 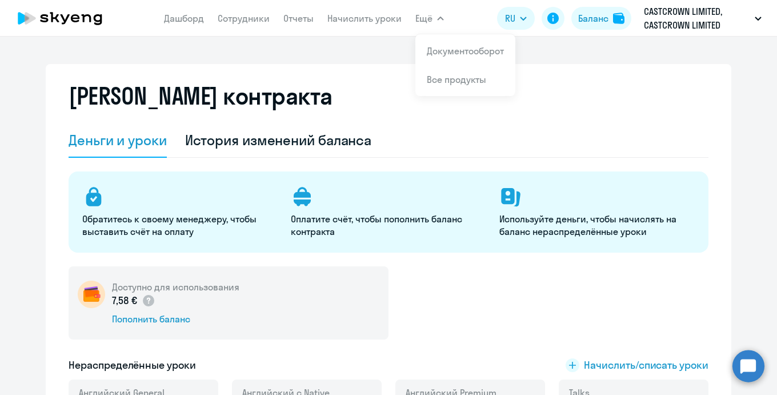 What do you see at coordinates (175, 287) in the screenshot?
I see `h5: Доступно для использования` at bounding box center [175, 287].